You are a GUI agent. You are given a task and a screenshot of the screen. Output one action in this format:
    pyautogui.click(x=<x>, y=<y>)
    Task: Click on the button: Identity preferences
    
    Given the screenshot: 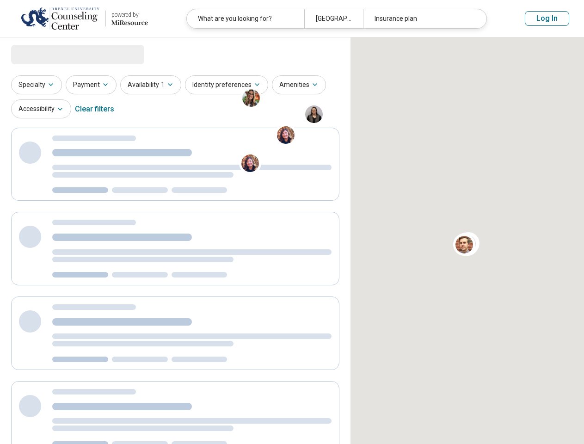 What is the action you would take?
    pyautogui.click(x=226, y=85)
    